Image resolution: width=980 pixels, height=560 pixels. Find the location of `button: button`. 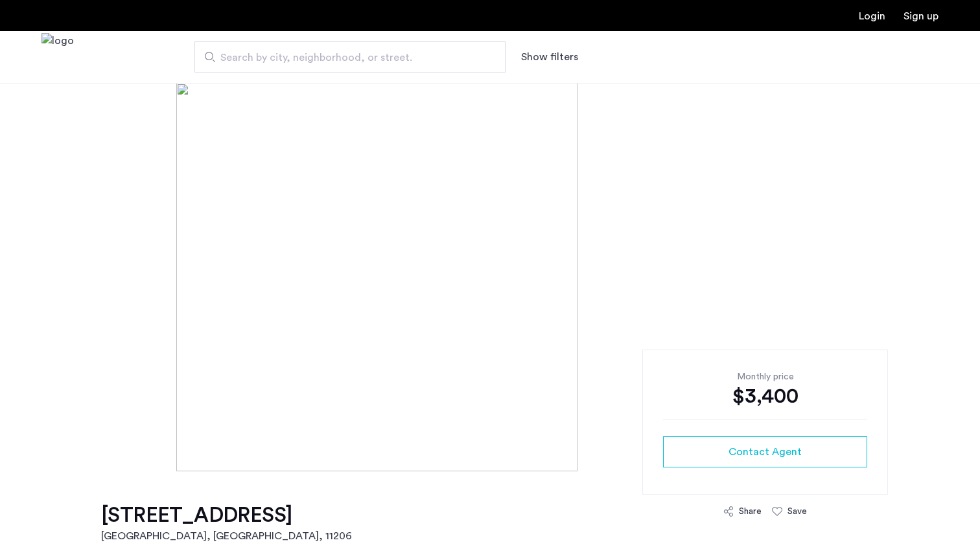

button: button is located at coordinates (765, 452).